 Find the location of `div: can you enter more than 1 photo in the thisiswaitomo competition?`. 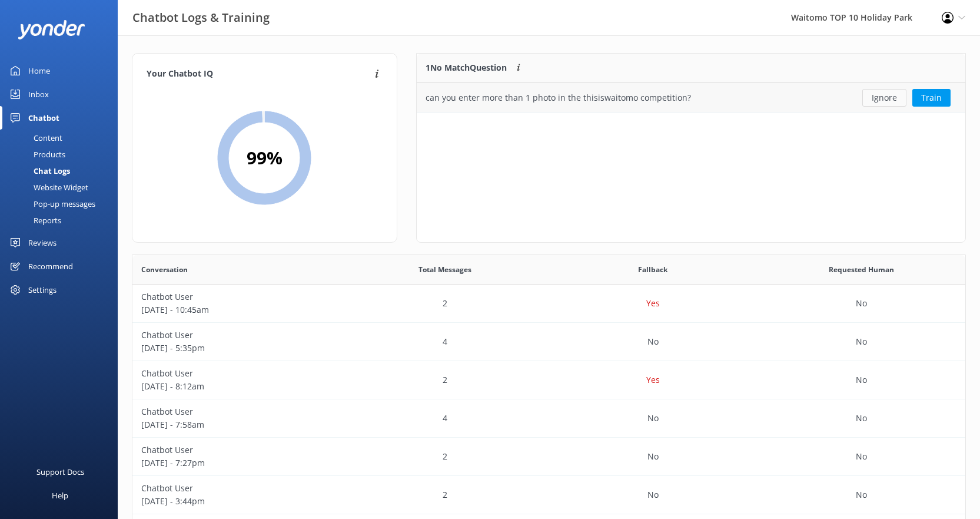

div: can you enter more than 1 photo in the thisiswaitomo competition? is located at coordinates (558, 98).